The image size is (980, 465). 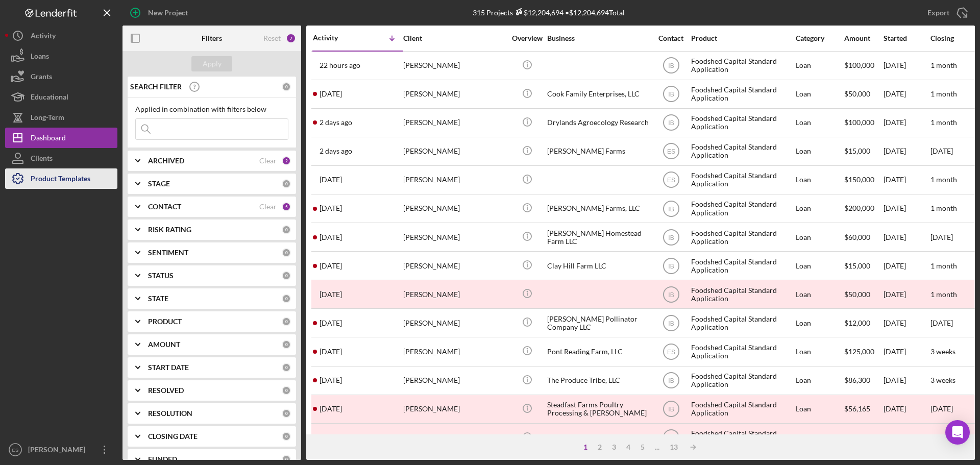 I want to click on div: Overview, so click(x=527, y=38).